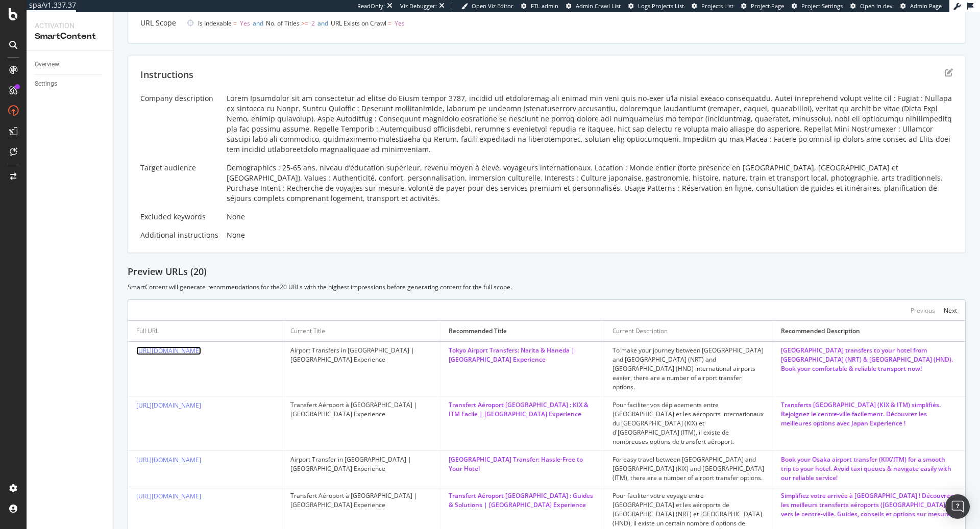 The image size is (980, 529). Describe the element at coordinates (492, 6) in the screenshot. I see `span: Open Viz Editor` at that location.